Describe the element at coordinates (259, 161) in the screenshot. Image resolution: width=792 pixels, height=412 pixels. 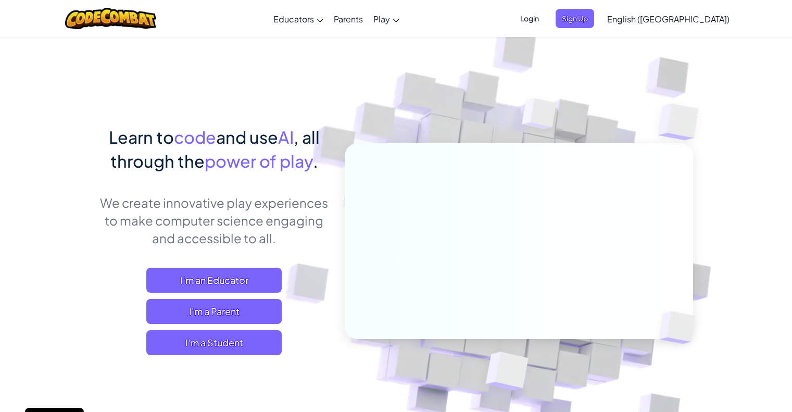
I see `span: power of play` at that location.